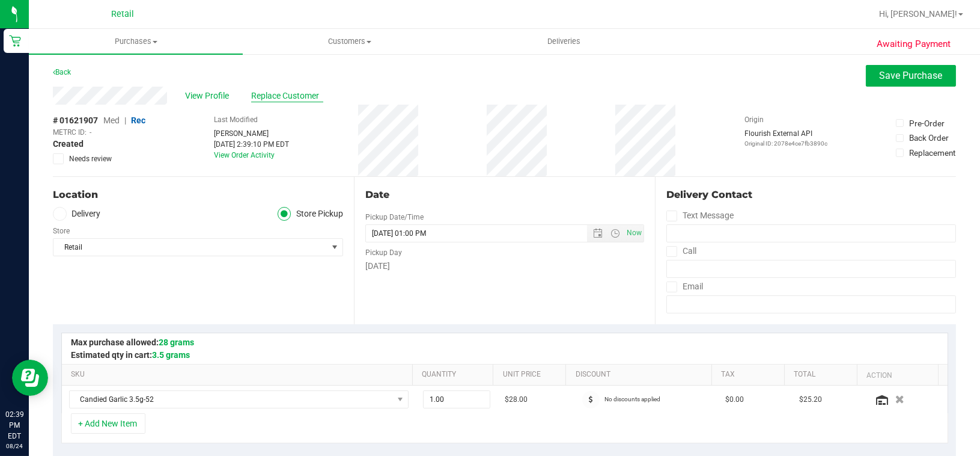  I want to click on span: Med, so click(111, 121).